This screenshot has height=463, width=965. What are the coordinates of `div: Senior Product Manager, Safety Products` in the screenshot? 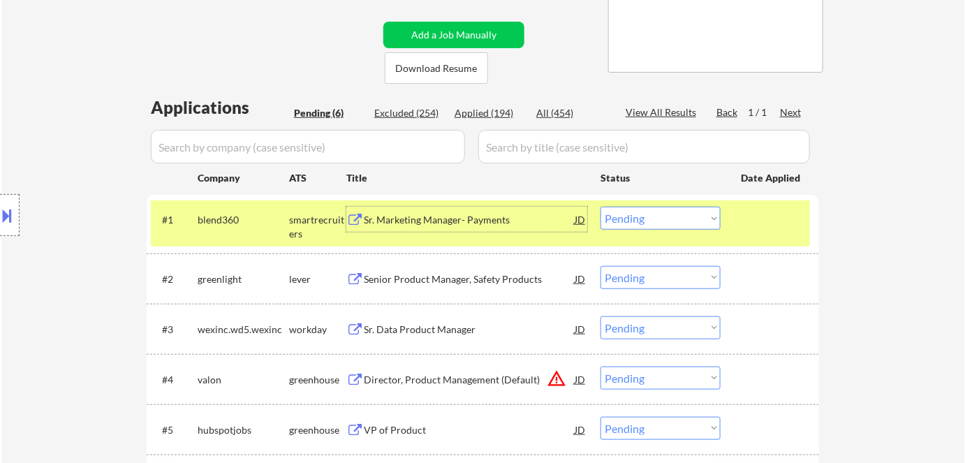 It's located at (469, 279).